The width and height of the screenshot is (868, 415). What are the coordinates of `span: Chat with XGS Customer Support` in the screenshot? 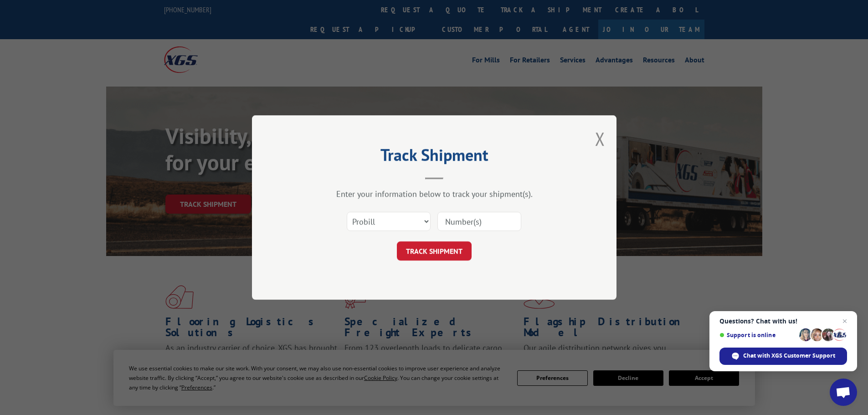 It's located at (789, 356).